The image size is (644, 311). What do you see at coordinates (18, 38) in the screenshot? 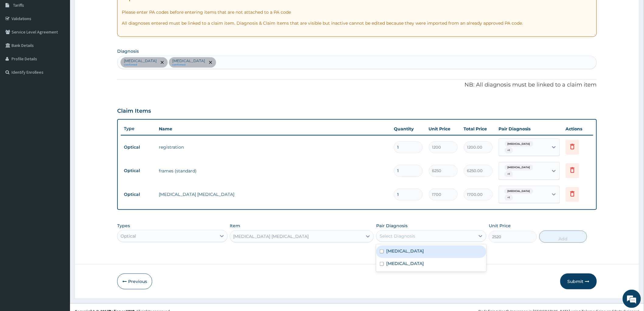
I see `img: d_794563401_company_1708531726252_794563401` at bounding box center [18, 38].